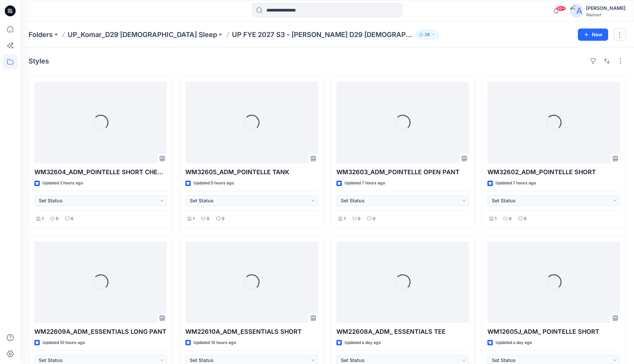 Image resolution: width=634 pixels, height=364 pixels. Describe the element at coordinates (62, 183) in the screenshot. I see `p: Updated 2 hours ago` at that location.